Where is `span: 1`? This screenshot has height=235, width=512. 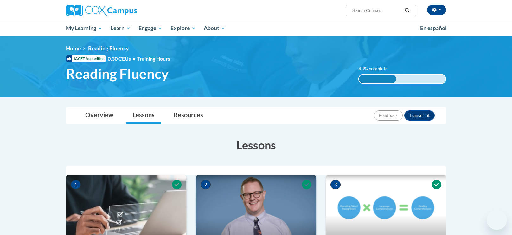 span: 1 is located at coordinates (76, 184).